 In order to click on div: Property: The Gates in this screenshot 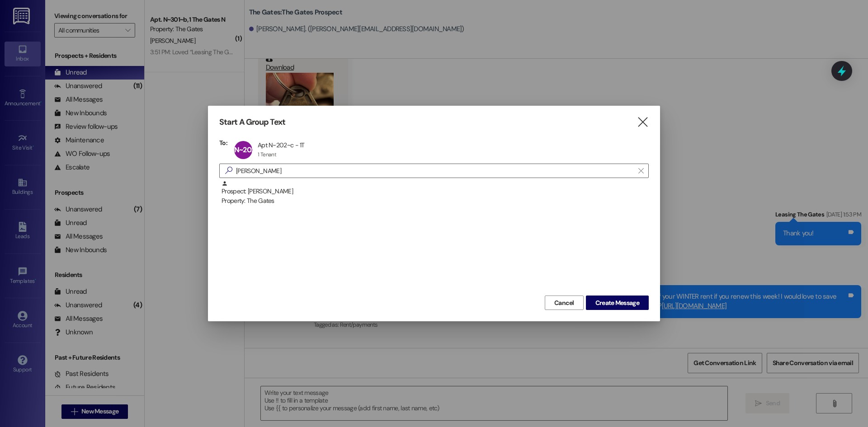, I will do `click(435, 201)`.